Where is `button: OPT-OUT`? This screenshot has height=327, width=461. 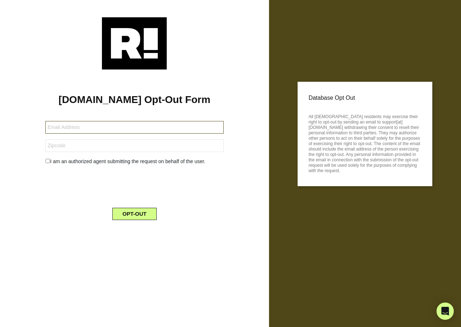
button: OPT-OUT is located at coordinates (134, 214).